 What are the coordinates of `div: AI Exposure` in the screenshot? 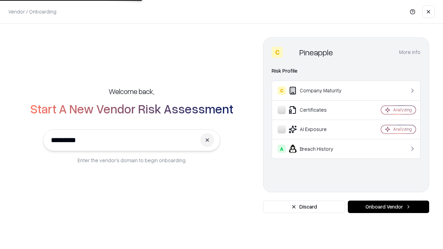 It's located at (319, 130).